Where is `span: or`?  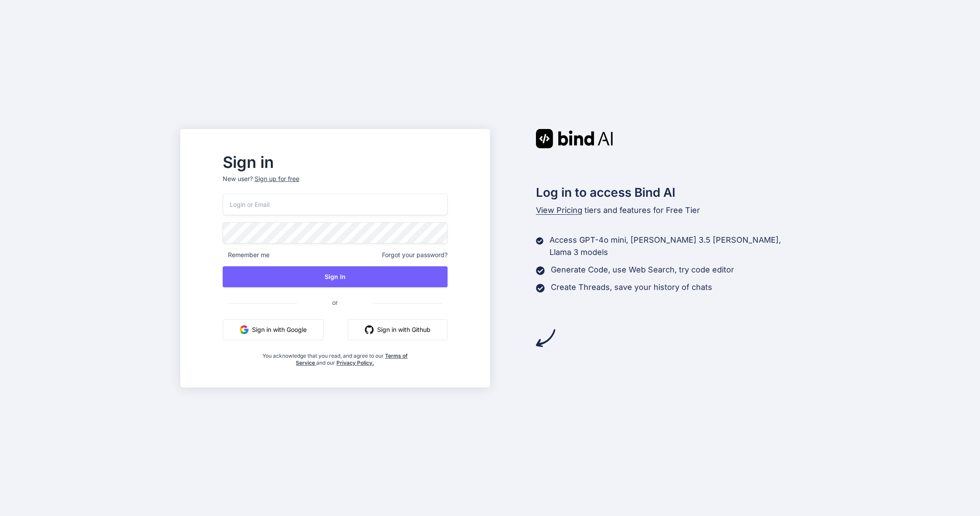 span: or is located at coordinates (335, 302).